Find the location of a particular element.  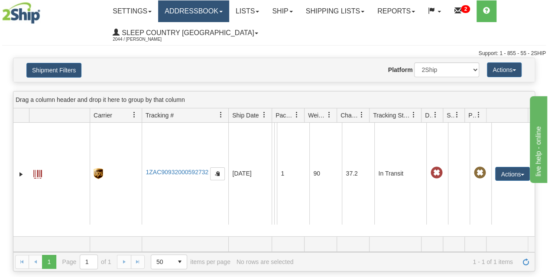

span: Late is located at coordinates (436, 173).